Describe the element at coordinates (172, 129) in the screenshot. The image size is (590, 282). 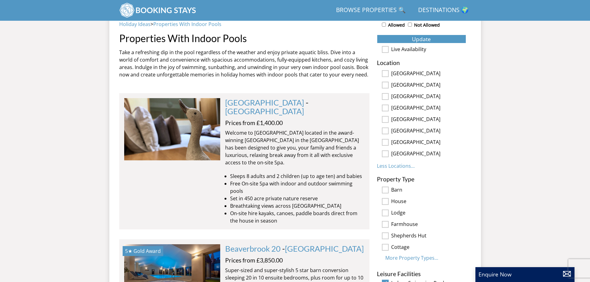
I see `img: arty_goose_2019.original.jpg` at that location.